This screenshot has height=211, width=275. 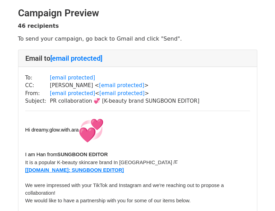 I want to click on span: We would like to have a partnership with you for some of our items below., so click(x=108, y=201).